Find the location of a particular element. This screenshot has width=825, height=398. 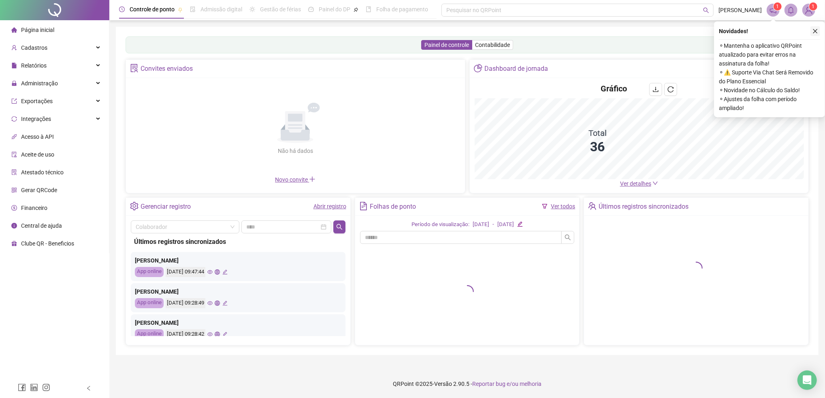

span: linkedin is located at coordinates (34, 388).